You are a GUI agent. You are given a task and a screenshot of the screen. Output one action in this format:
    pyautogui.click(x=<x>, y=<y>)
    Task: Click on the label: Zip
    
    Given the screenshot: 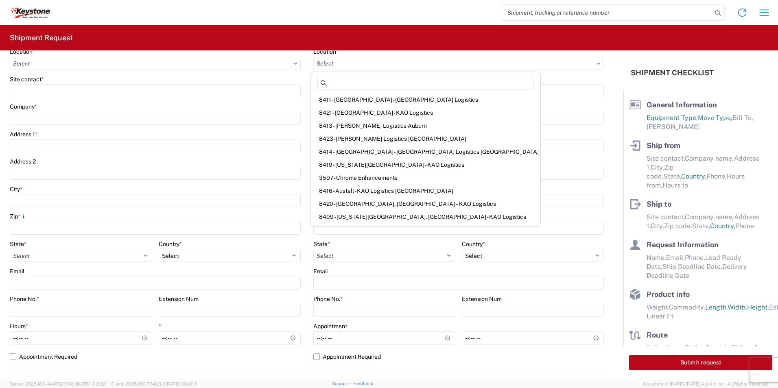 What is the action you would take?
    pyautogui.click(x=18, y=217)
    